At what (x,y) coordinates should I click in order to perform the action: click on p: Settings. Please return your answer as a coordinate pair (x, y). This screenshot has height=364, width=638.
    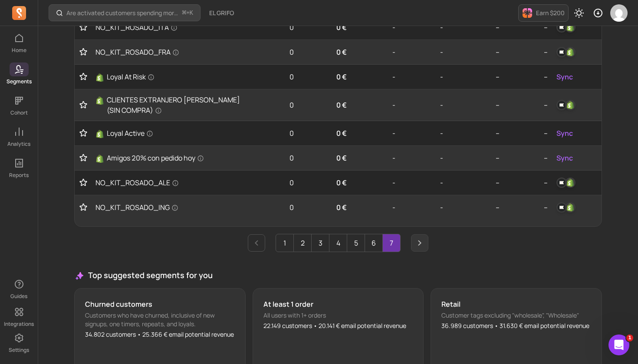
    Looking at the image, I should click on (19, 350).